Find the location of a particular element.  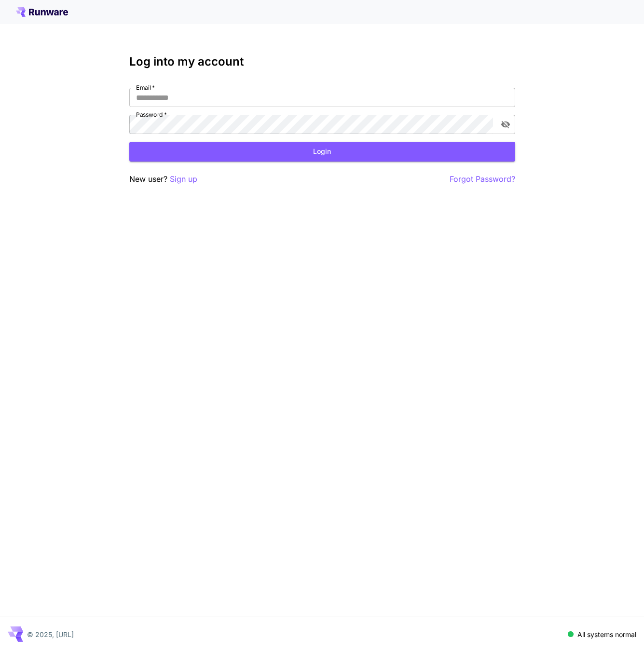

p: Forgot Password? is located at coordinates (483, 179).